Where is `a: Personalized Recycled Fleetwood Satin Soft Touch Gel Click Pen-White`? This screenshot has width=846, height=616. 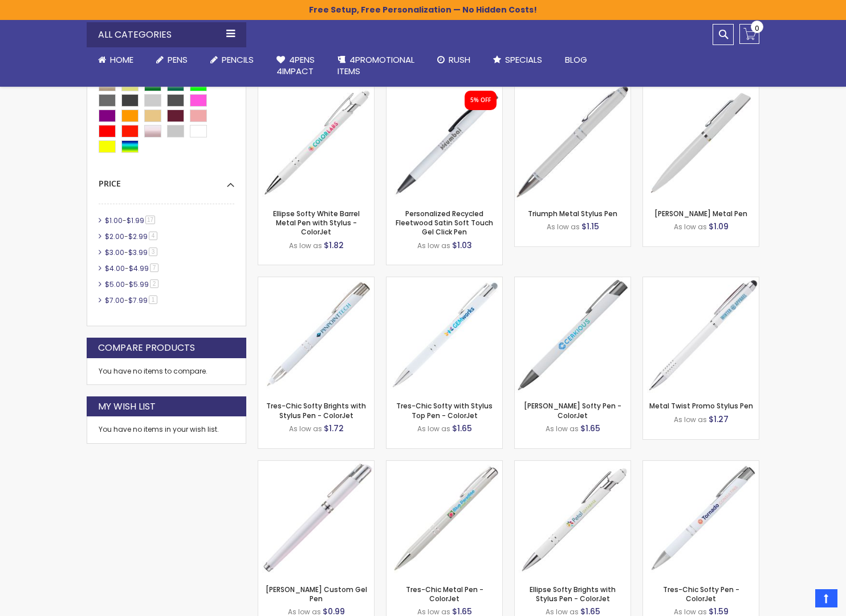 a: Personalized Recycled Fleetwood Satin Soft Touch Gel Click Pen-White is located at coordinates (444, 89).